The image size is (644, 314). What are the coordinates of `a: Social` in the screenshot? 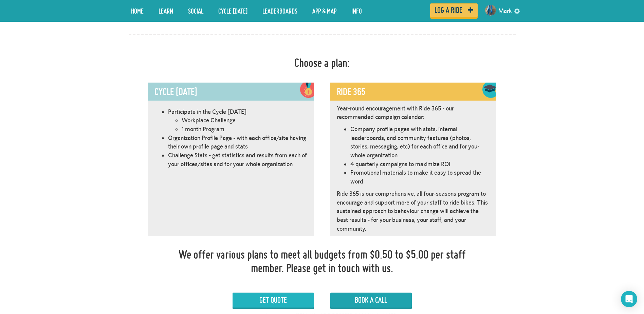 It's located at (196, 11).